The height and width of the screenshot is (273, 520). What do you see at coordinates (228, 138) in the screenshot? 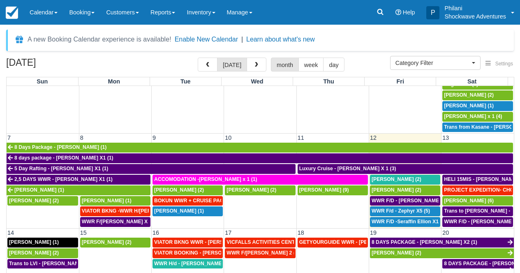
I see `span: 10` at bounding box center [228, 138].